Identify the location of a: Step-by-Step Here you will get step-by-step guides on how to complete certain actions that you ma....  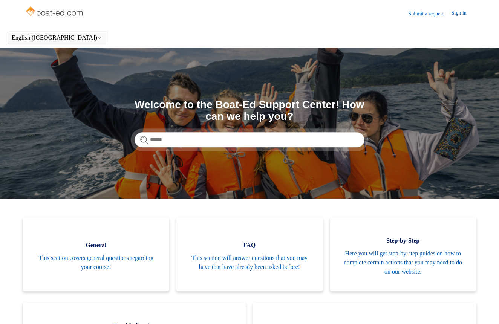
(403, 254).